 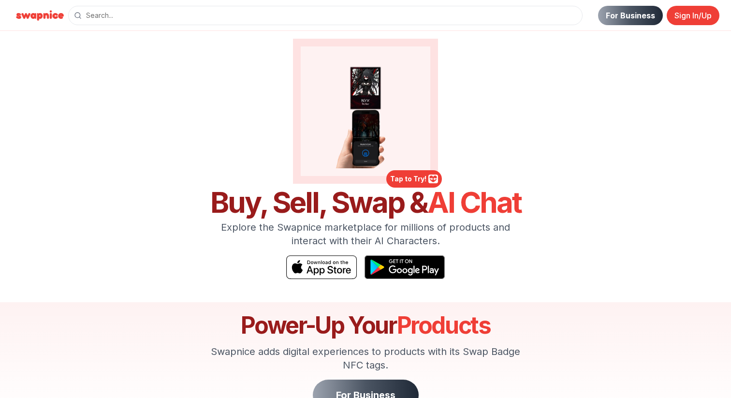 I want to click on img: Swapnice Logo, so click(x=40, y=15).